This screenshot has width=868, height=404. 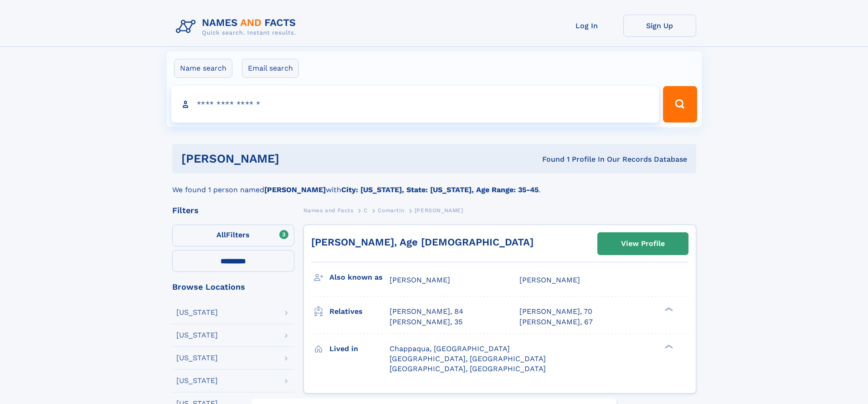 What do you see at coordinates (234, 211) in the screenshot?
I see `div: Filters` at bounding box center [234, 211].